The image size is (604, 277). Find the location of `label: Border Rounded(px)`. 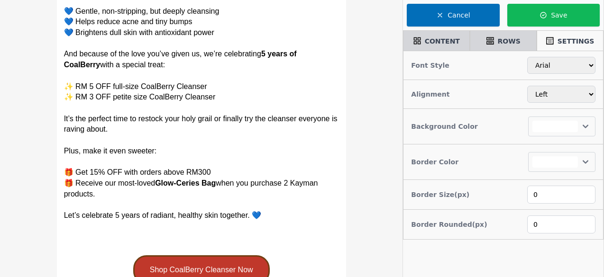

label: Border Rounded(px) is located at coordinates (449, 225).